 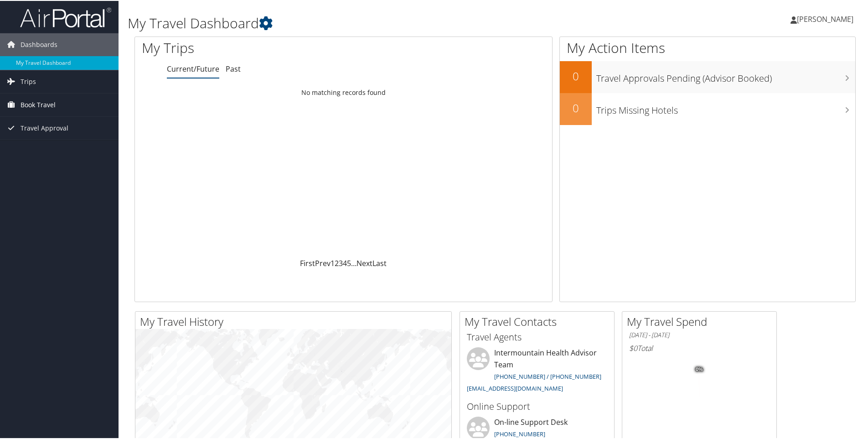 What do you see at coordinates (337, 263) in the screenshot?
I see `a: 2` at bounding box center [337, 263].